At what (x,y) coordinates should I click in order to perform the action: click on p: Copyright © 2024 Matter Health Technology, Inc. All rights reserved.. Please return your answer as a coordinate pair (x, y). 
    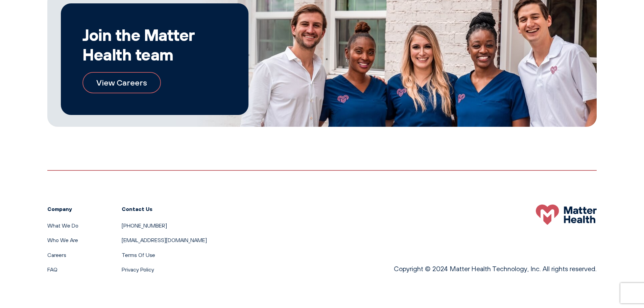
    Looking at the image, I should click on (495, 268).